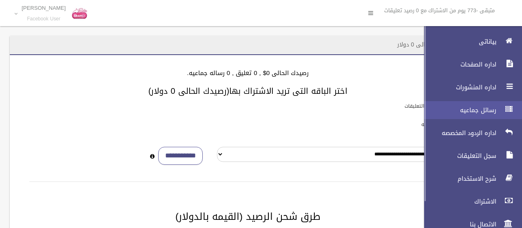 The image size is (522, 228). What do you see at coordinates (44, 19) in the screenshot?
I see `small: Facebook User` at bounding box center [44, 19].